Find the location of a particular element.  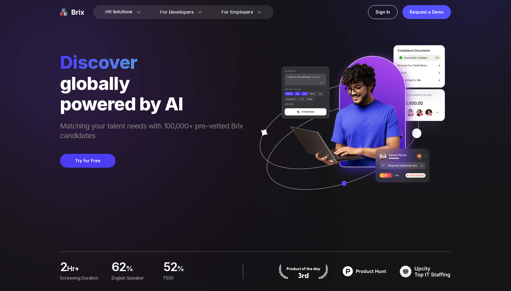

a: Sign In is located at coordinates (382, 12).